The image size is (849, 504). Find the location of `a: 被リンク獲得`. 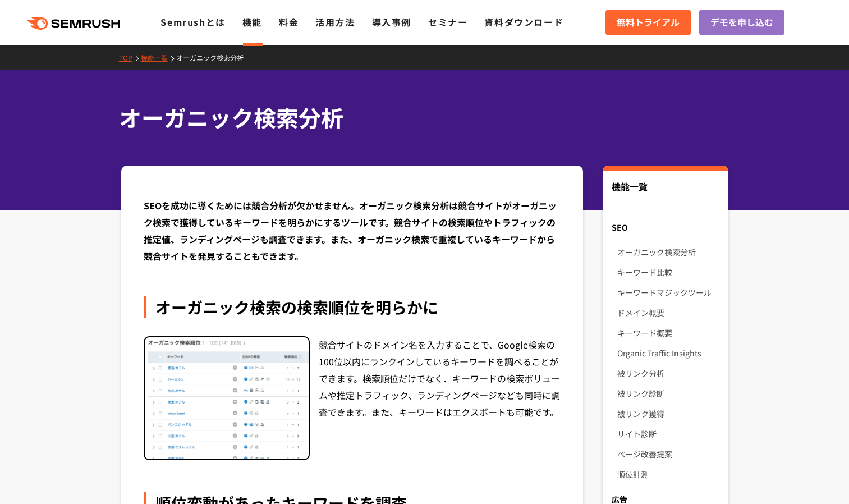

a: 被リンク獲得 is located at coordinates (668, 413).